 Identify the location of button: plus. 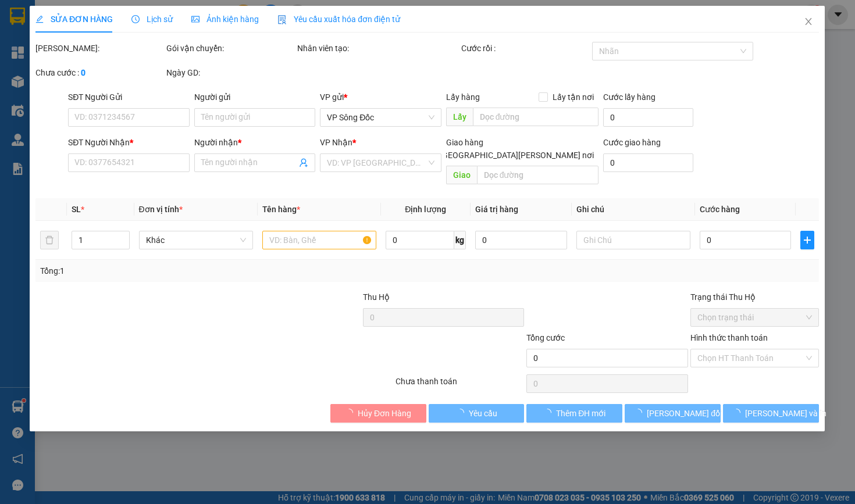
(808, 240).